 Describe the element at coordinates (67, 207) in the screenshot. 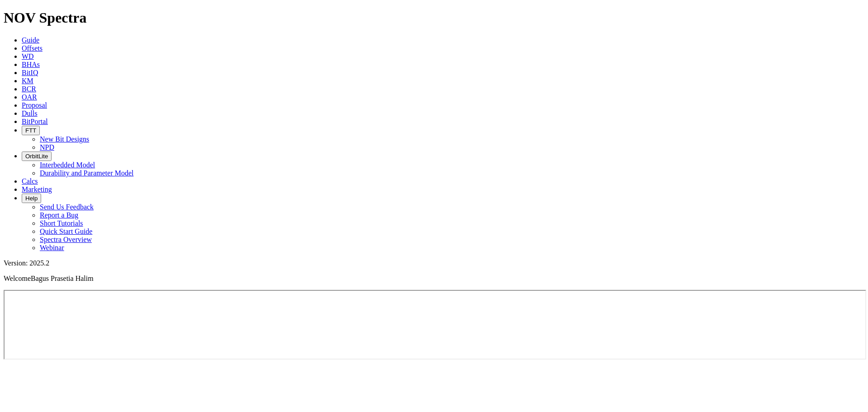

I see `a: Send Us Feedback` at that location.